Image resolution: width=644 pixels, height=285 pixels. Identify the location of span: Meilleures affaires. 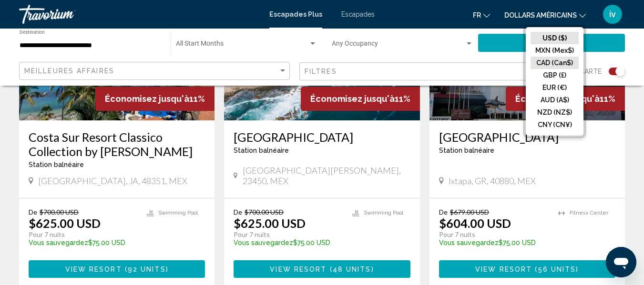
(69, 71).